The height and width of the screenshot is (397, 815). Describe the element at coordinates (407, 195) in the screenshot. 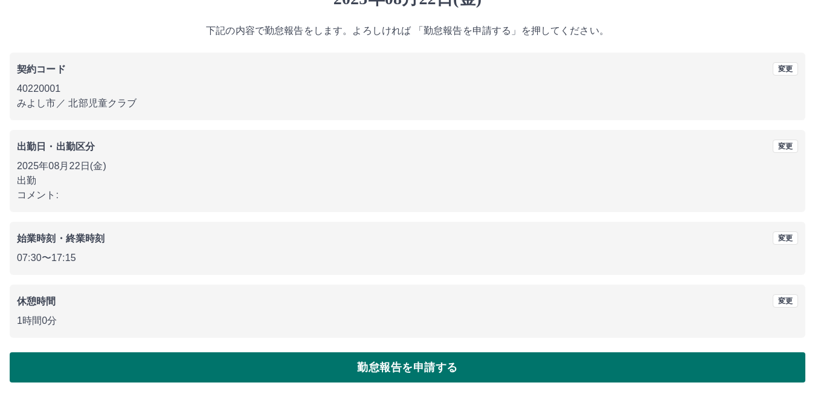

I see `p: コメント:` at that location.